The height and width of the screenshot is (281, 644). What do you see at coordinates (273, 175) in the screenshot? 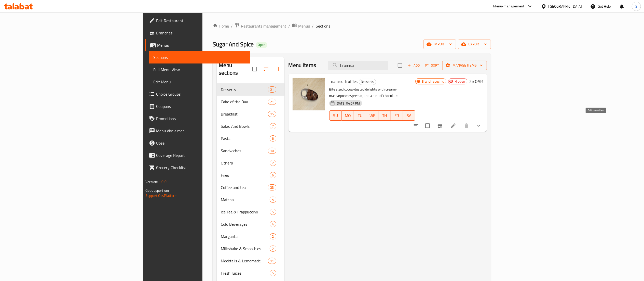
I see `span: 6` at bounding box center [273, 175].